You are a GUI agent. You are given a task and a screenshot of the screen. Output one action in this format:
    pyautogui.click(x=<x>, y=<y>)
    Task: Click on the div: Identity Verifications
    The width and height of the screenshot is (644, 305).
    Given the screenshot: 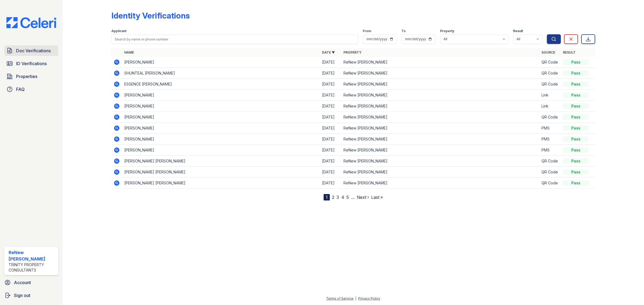 What is the action you would take?
    pyautogui.click(x=151, y=15)
    